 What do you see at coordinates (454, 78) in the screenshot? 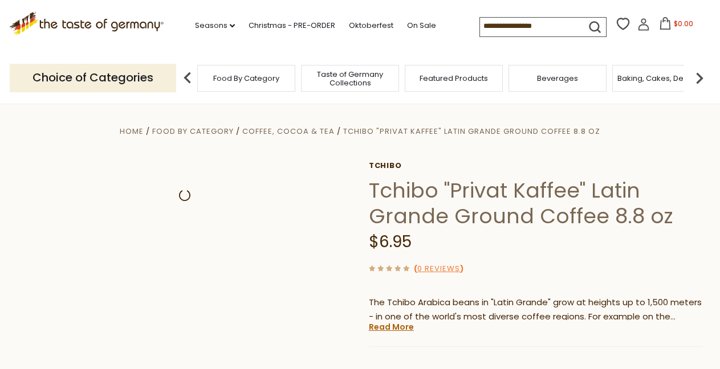
I see `span: Featured Products` at bounding box center [454, 78].